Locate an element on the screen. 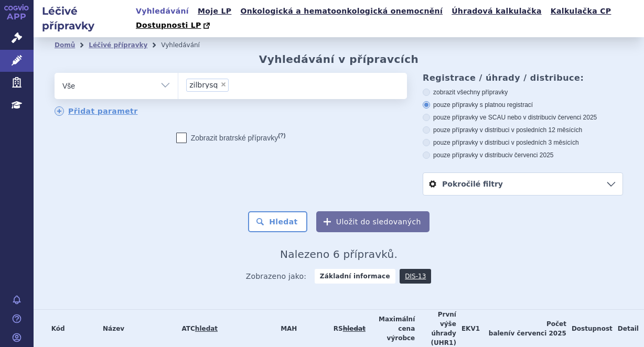 The image size is (644, 347). span: Dostupnosti LP is located at coordinates (168, 26).